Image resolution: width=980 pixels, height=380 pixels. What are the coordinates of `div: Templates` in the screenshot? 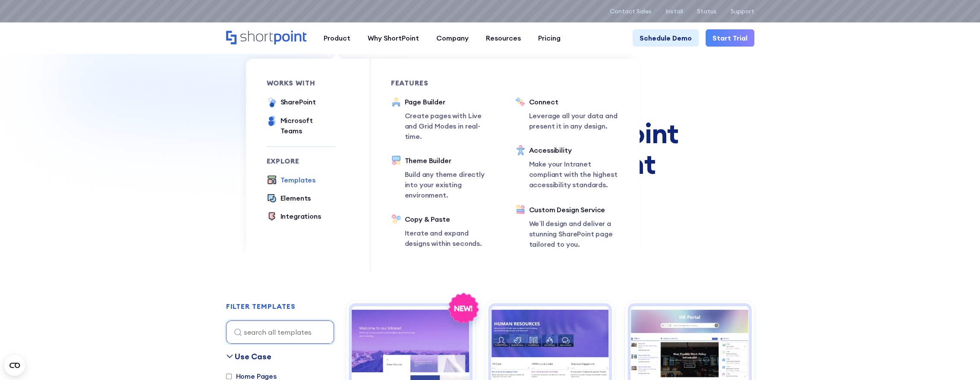 It's located at (298, 180).